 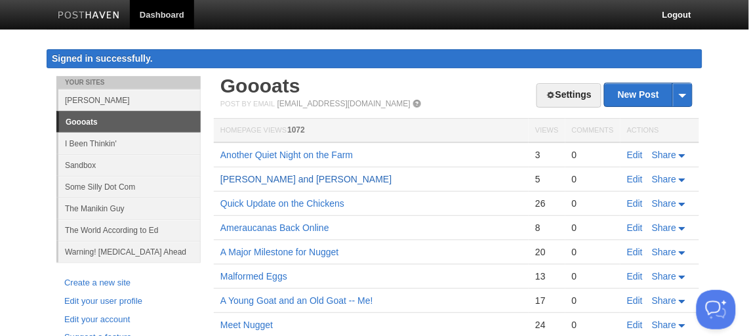 What do you see at coordinates (129, 83) in the screenshot?
I see `li: Your Sites` at bounding box center [129, 83].